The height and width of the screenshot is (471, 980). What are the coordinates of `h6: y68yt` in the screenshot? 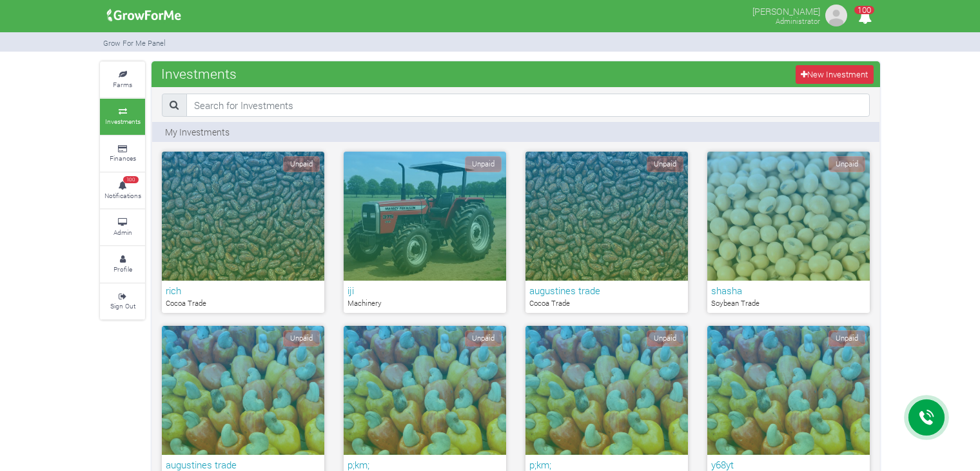 It's located at (788, 464).